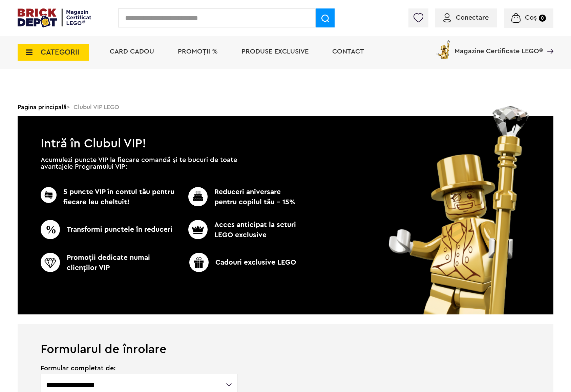 The height and width of the screenshot is (392, 571). Describe the element at coordinates (285, 107) in the screenshot. I see `div: > Clubul VIP LEGO` at that location.